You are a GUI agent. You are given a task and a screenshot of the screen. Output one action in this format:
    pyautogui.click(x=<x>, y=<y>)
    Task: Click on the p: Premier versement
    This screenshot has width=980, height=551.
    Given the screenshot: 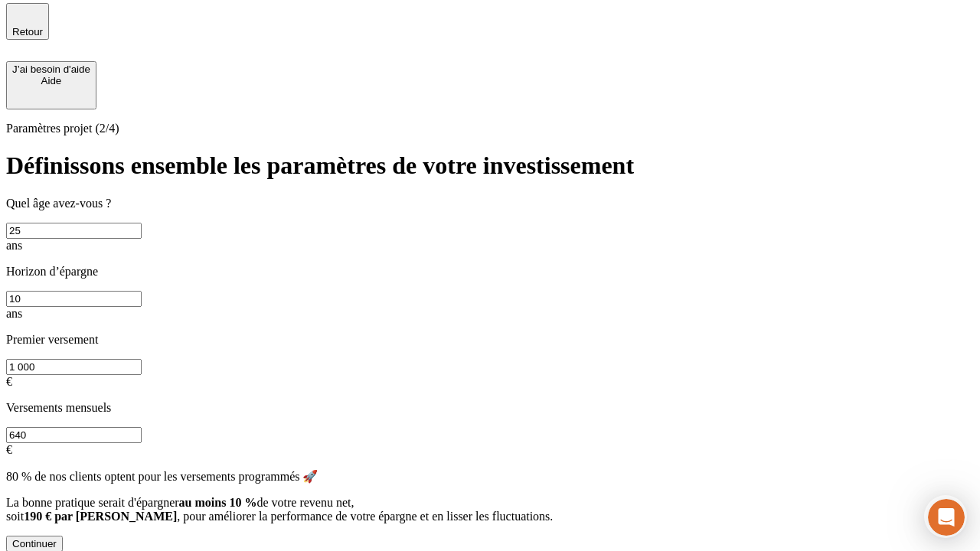 What is the action you would take?
    pyautogui.click(x=490, y=340)
    